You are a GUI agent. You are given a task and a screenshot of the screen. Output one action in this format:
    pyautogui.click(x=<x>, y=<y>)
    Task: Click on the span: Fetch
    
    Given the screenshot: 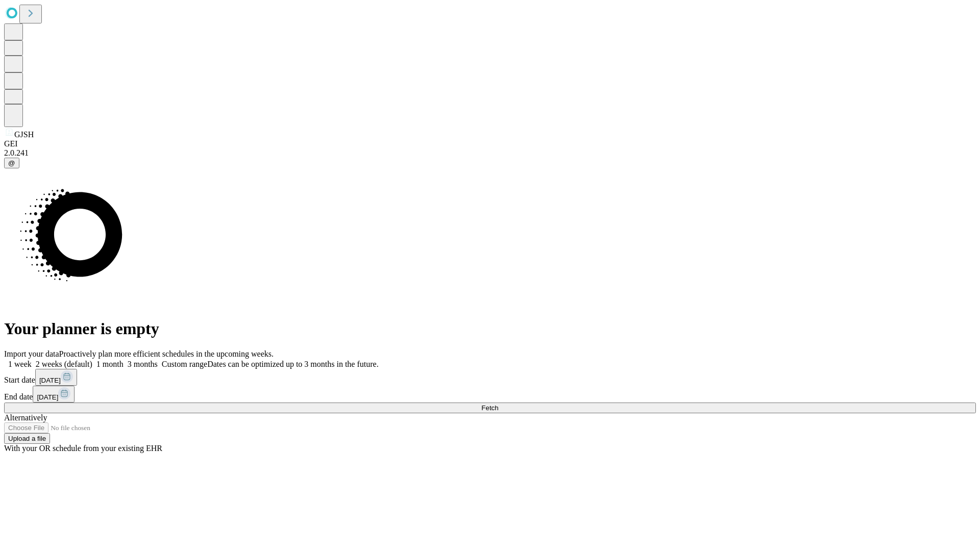 What is the action you would take?
    pyautogui.click(x=490, y=408)
    